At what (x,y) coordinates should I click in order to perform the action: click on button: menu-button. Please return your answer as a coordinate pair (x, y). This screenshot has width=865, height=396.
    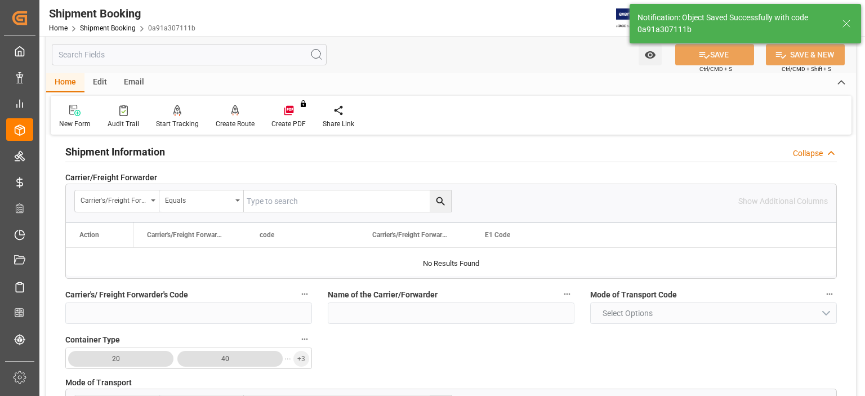
    Looking at the image, I should click on (178, 359).